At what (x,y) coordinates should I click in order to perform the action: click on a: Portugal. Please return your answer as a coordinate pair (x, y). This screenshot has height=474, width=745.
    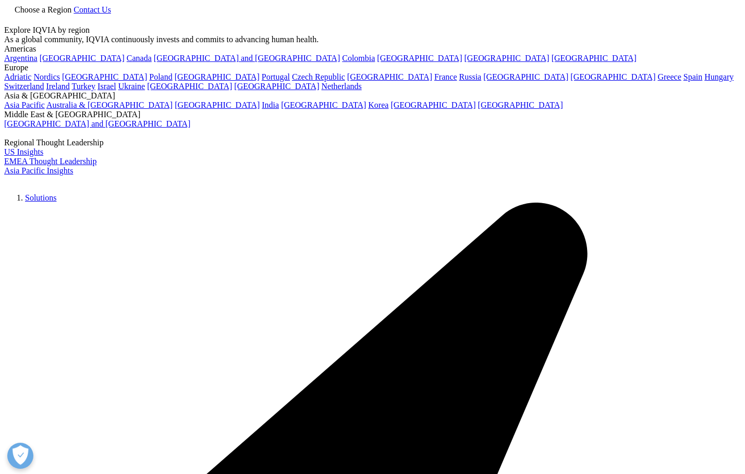
    Looking at the image, I should click on (276, 77).